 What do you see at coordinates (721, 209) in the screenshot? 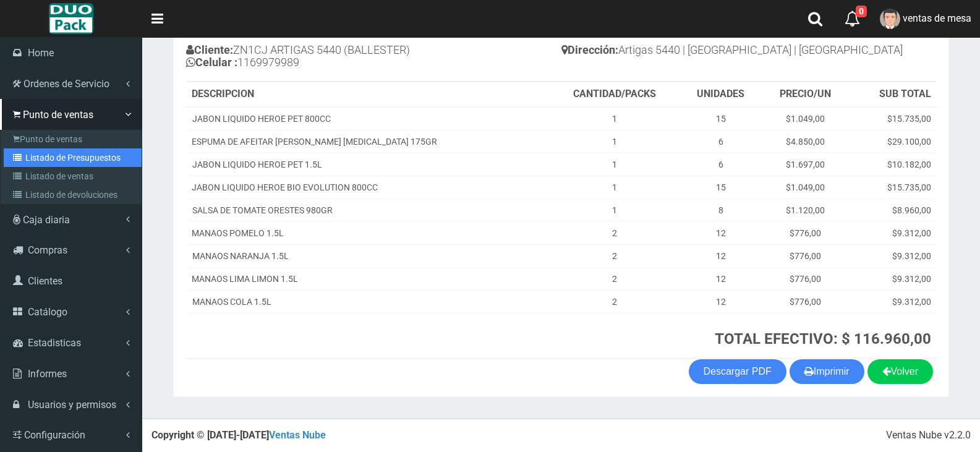
I see `td: 8` at bounding box center [721, 209].